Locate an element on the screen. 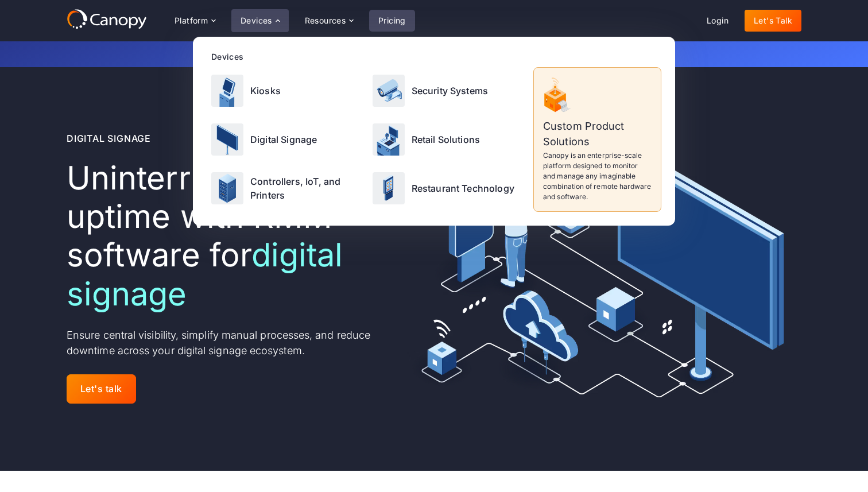  a: Restaurant Technology is located at coordinates (447, 189).